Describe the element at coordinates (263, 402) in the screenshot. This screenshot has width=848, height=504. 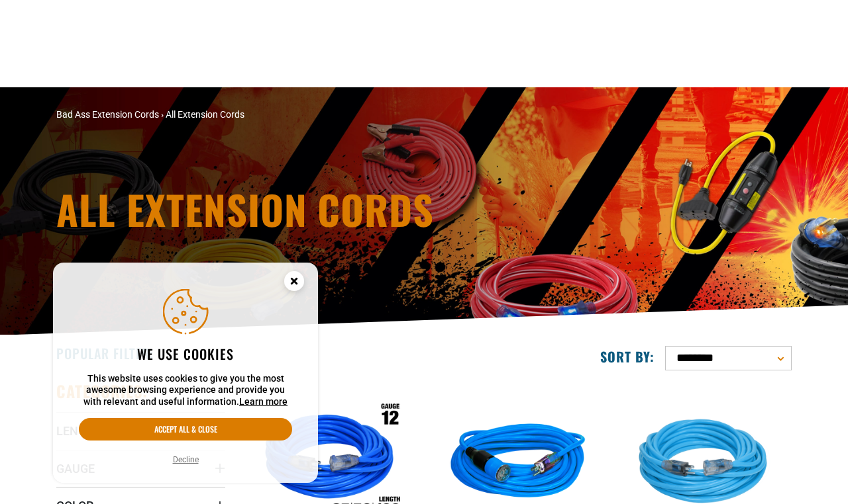
I see `a: Learn more` at that location.